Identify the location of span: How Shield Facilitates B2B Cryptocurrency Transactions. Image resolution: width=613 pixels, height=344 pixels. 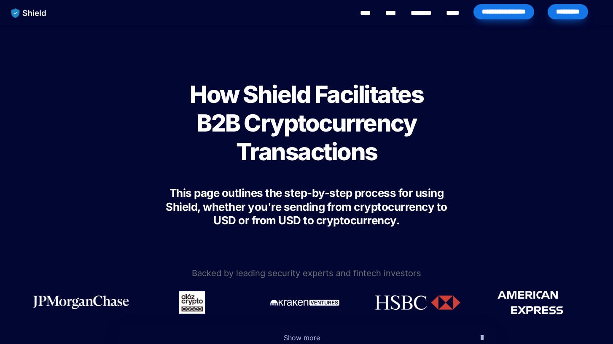
(309, 123).